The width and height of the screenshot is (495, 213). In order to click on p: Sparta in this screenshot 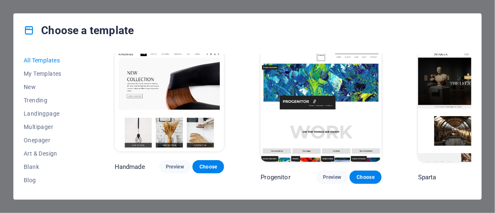, I will do `click(427, 177)`.